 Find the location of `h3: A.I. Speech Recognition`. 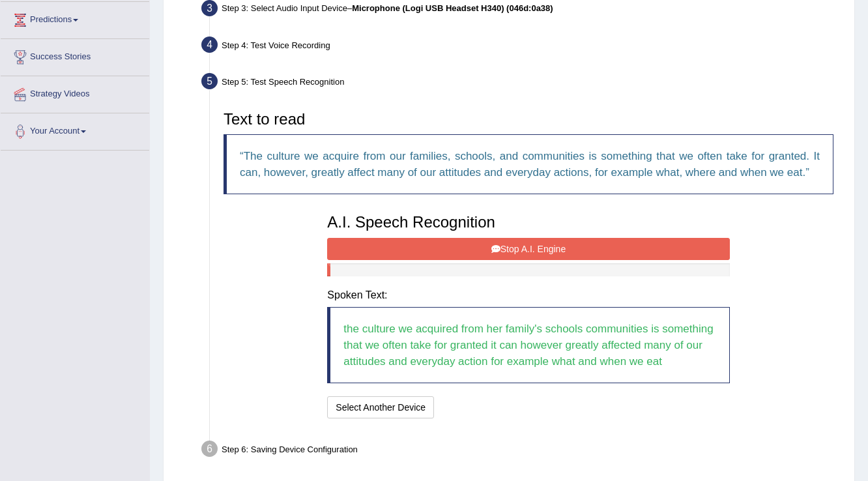

h3: A.I. Speech Recognition is located at coordinates (528, 222).